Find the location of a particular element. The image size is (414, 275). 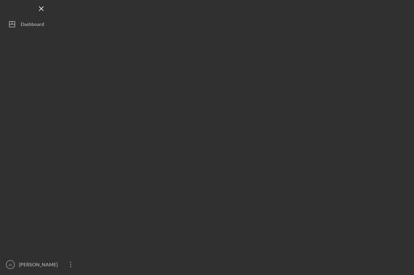

text: JC is located at coordinates (10, 264).